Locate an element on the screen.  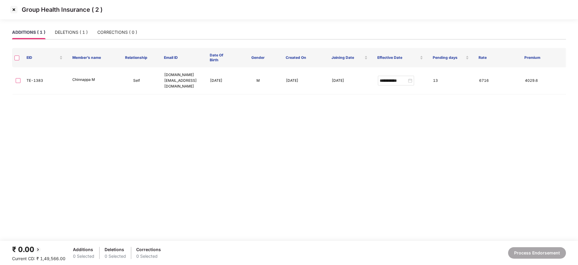
img: svg+xml;base64,PHN2ZyBpZD0iQmFjay0yMHgyMCIgeG1sbnM9Imh0dHA6Ly93d3cudzMub3JnLzIwMDAvc3ZnIiB3aWR0aD... is located at coordinates (38, 249).